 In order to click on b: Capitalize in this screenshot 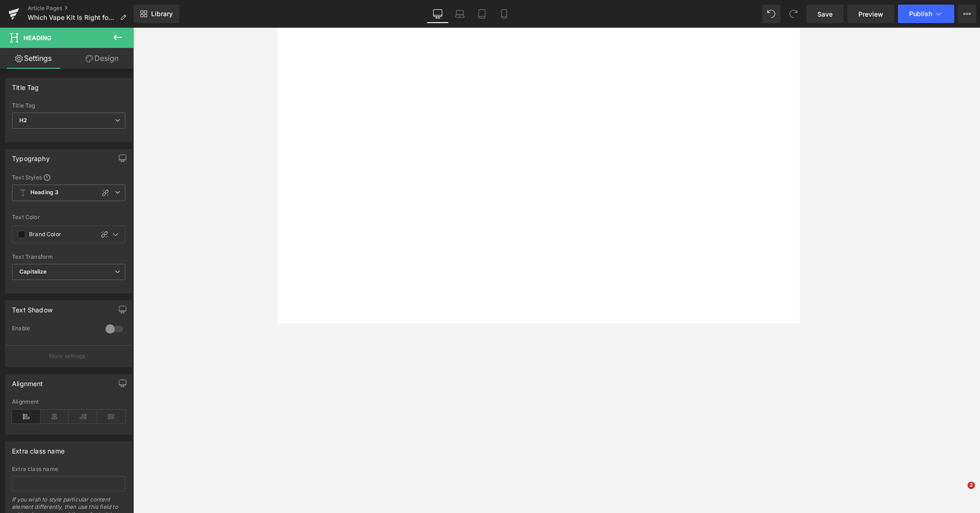, I will do `click(33, 271)`.